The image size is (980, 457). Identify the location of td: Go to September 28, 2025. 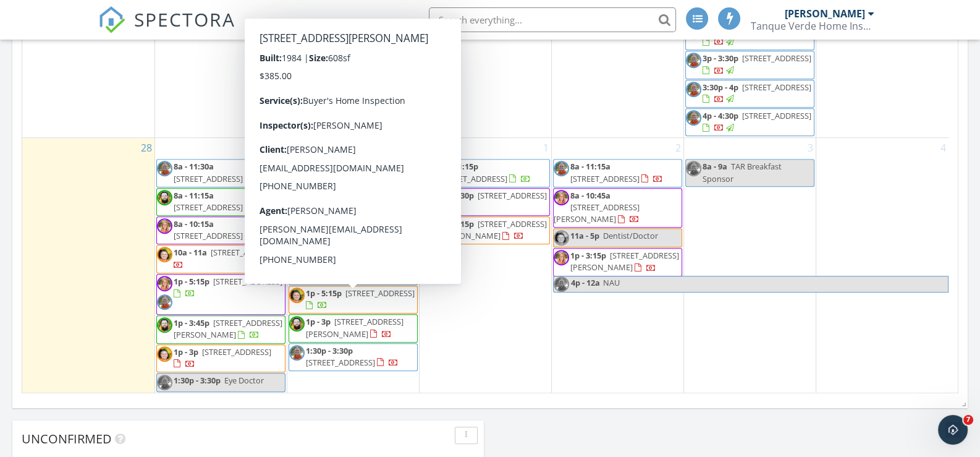
(88, 266).